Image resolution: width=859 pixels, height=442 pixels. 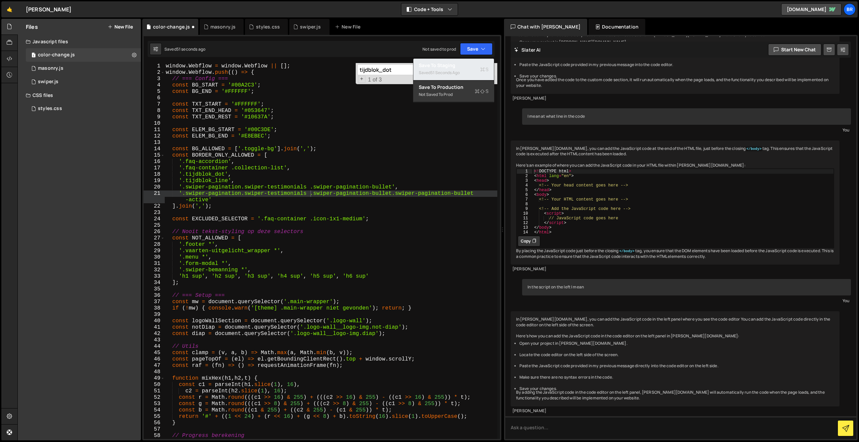 I want to click on div: 49, so click(x=154, y=379).